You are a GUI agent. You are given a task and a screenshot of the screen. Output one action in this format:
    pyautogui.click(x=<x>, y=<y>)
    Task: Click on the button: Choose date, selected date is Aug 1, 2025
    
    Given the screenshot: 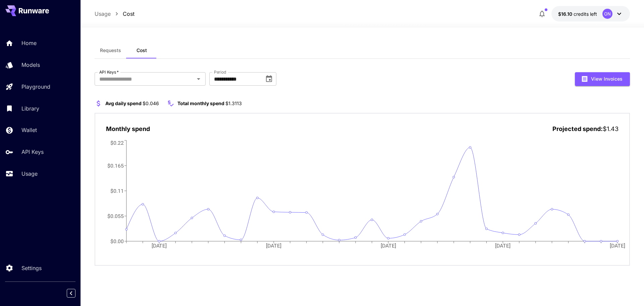 What is the action you would take?
    pyautogui.click(x=269, y=79)
    